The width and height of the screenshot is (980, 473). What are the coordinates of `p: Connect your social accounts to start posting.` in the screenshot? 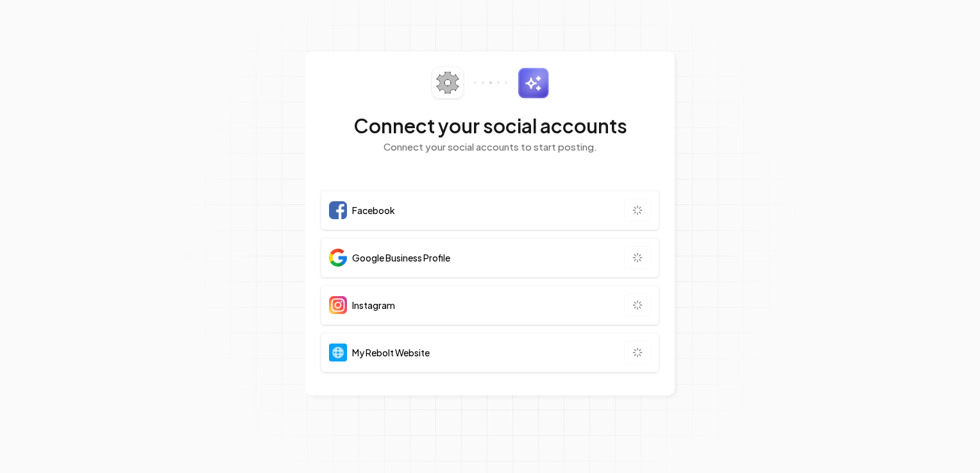 It's located at (490, 147).